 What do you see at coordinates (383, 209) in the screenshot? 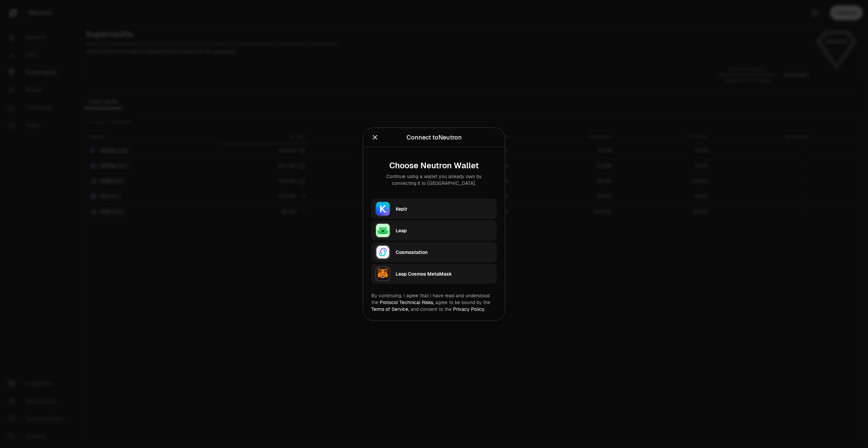
I see `img: Keplr` at bounding box center [383, 209].